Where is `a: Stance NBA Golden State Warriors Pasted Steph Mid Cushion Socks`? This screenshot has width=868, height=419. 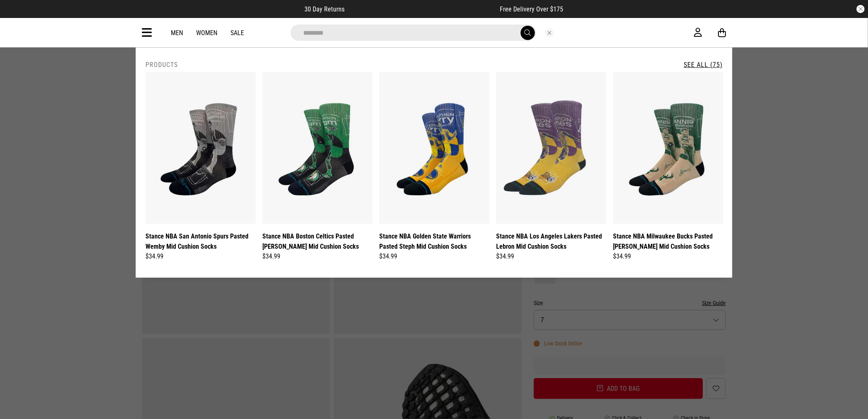 a: Stance NBA Golden State Warriors Pasted Steph Mid Cushion Socks is located at coordinates (434, 242).